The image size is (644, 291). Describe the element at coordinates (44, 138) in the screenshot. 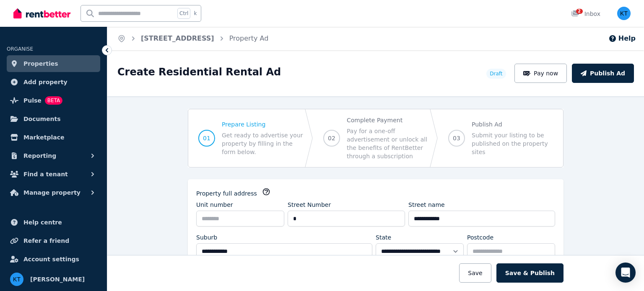

I see `span: Marketplace` at that location.